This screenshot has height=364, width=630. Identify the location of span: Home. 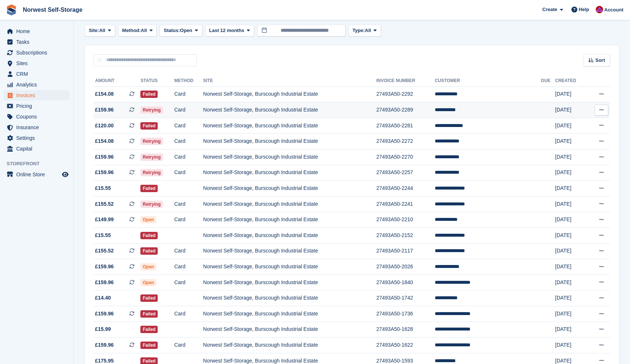
(38, 31).